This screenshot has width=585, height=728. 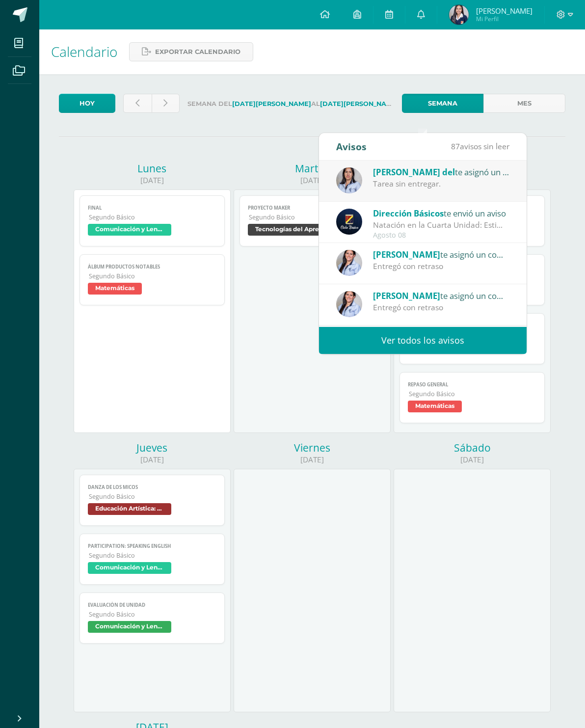 What do you see at coordinates (152, 618) in the screenshot?
I see `a: Evaluación de unidadSegundo BásicoComunicación y Lenguaje, Idioma Español` at bounding box center [152, 618].